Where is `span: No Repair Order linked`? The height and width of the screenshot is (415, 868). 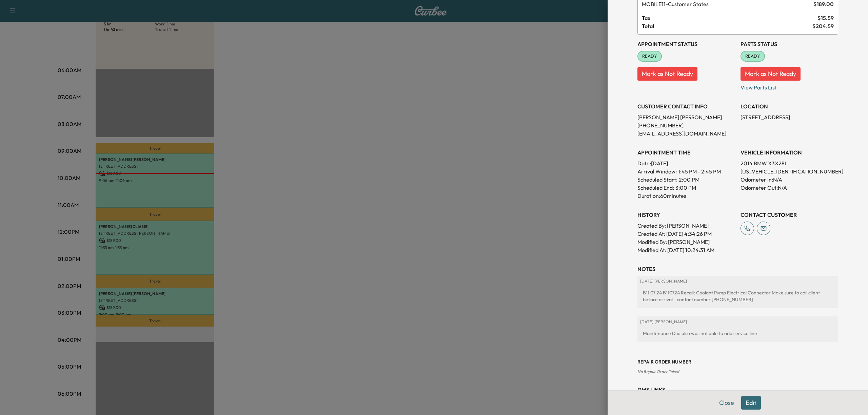
span: No Repair Order linked is located at coordinates (658, 371).